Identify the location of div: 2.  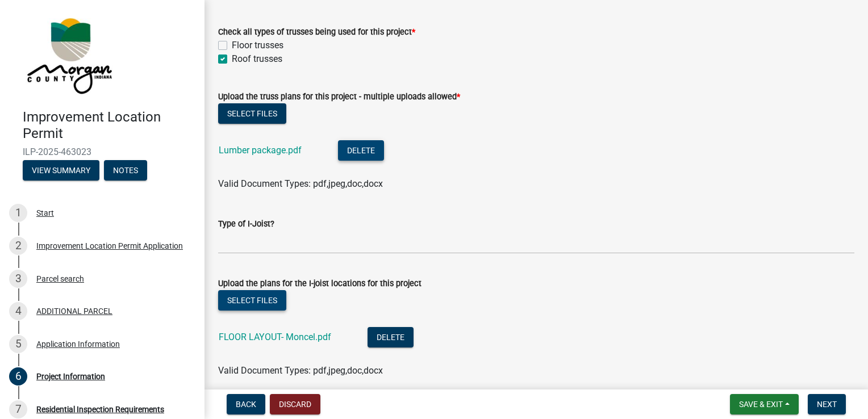
(18, 246).